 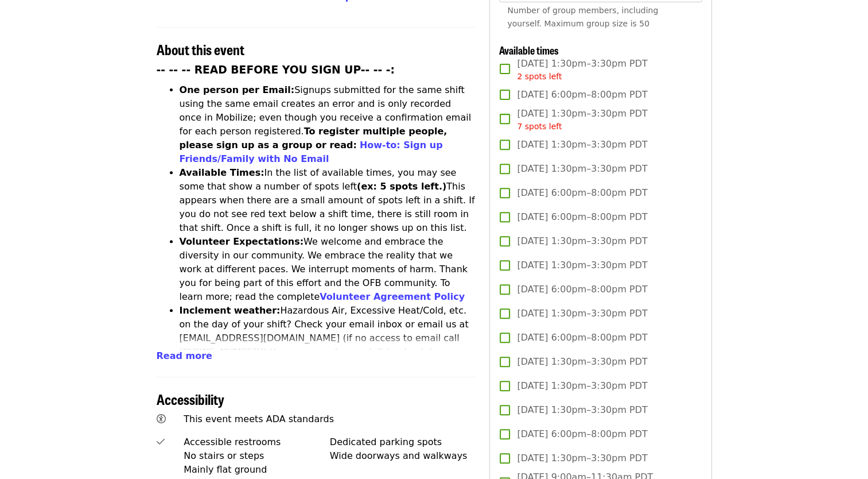 I want to click on span: 2 spots left, so click(x=539, y=76).